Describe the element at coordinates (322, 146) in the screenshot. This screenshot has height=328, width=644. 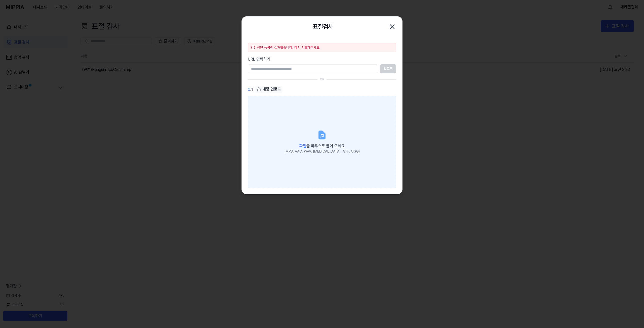
I see `span: 을 마우스로 끌어 오세요` at that location.